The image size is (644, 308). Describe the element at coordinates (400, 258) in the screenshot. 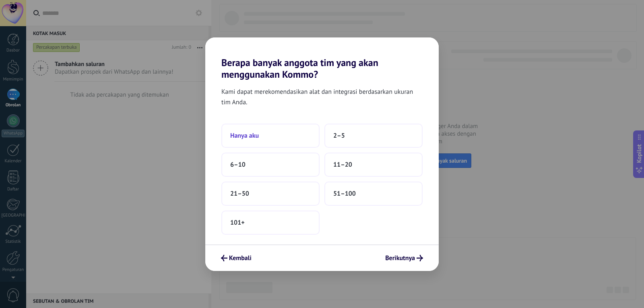

I see `font: Berikutnya` at that location.